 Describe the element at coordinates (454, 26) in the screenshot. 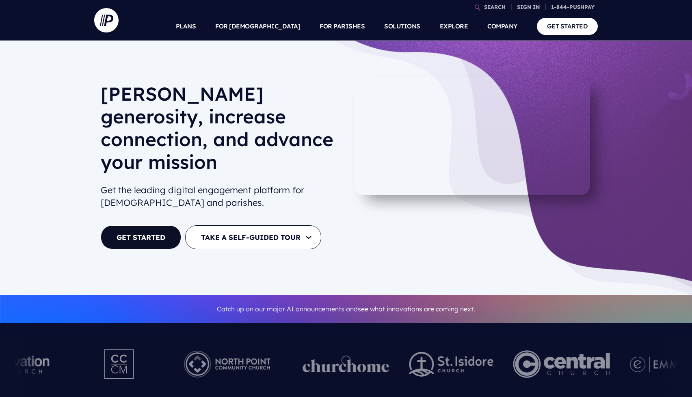

I see `a: EXPLORE` at that location.